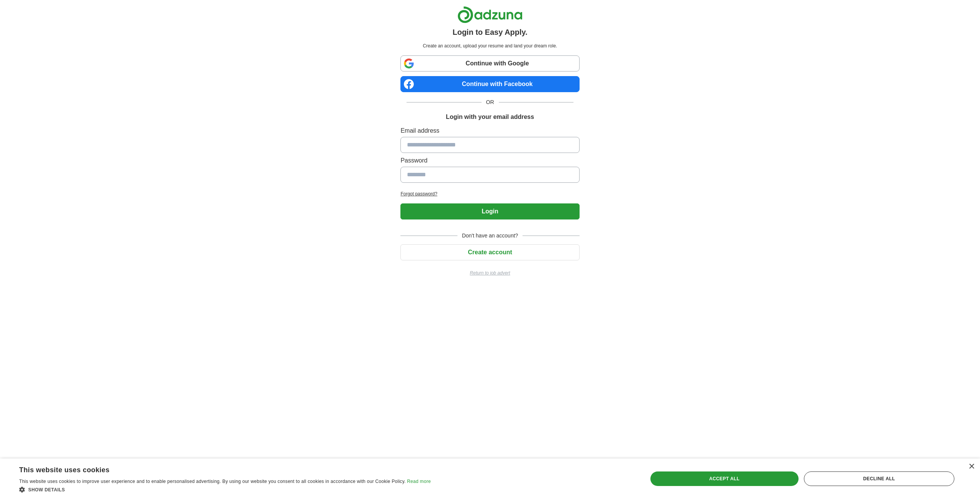  What do you see at coordinates (489, 46) in the screenshot?
I see `p: Create an account, upload your resume and land your dream role.` at bounding box center [489, 46].